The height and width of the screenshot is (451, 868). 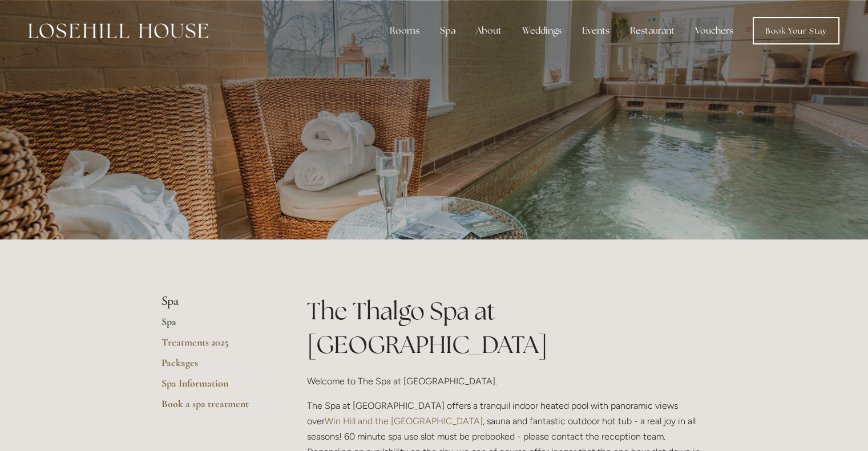 I want to click on a: Treatments 2025, so click(x=216, y=347).